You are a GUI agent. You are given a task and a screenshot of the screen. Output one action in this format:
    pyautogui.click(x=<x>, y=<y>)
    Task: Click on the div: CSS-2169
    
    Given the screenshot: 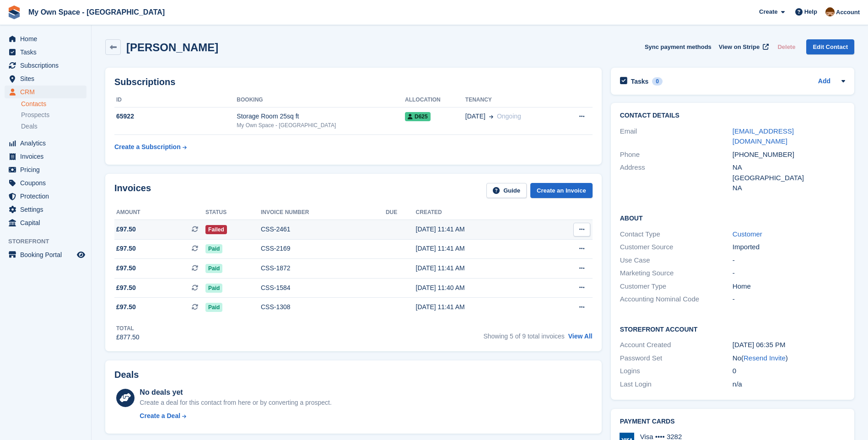 What is the action you would take?
    pyautogui.click(x=323, y=249)
    